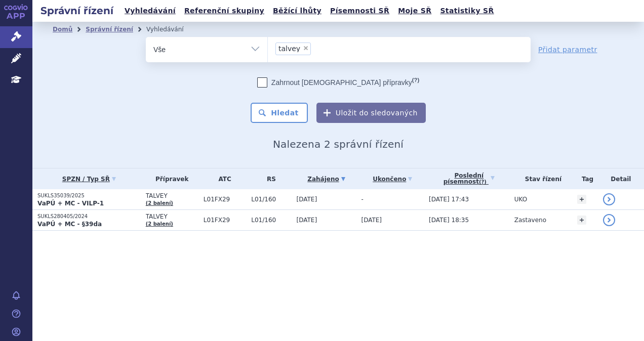 The height and width of the screenshot is (341, 644). Describe the element at coordinates (393, 180) in the screenshot. I see `a: Ukončeno` at that location.